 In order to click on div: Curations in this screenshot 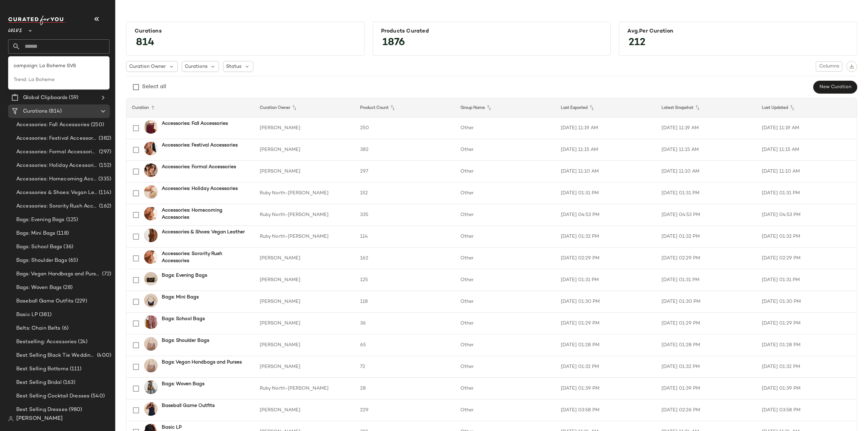, I will do `click(245, 31)`.